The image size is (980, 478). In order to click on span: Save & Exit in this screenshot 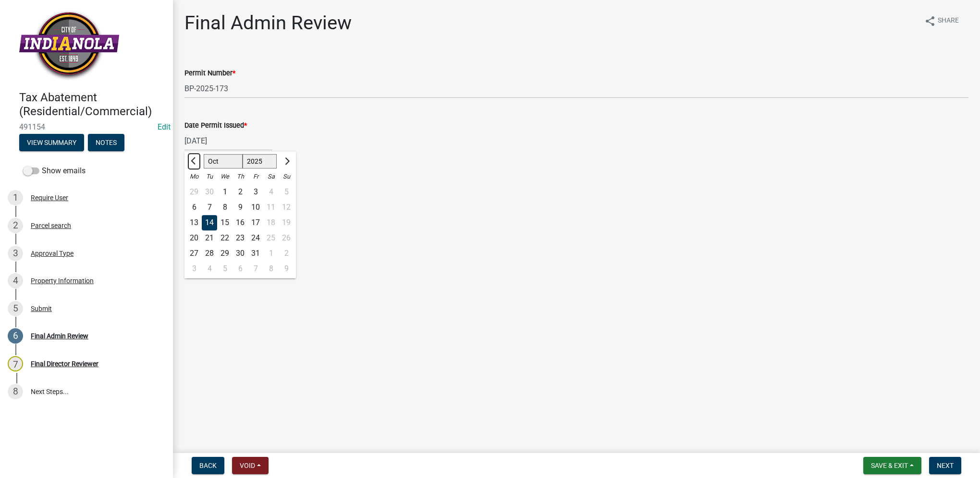, I will do `click(890, 465)`.